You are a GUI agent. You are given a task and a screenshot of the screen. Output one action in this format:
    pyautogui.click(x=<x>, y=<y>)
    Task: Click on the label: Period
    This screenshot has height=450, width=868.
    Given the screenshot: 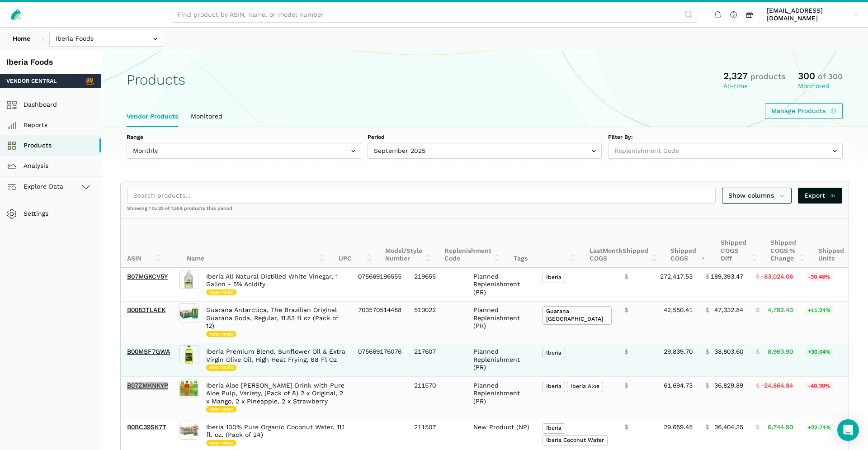 What is the action you would take?
    pyautogui.click(x=485, y=138)
    